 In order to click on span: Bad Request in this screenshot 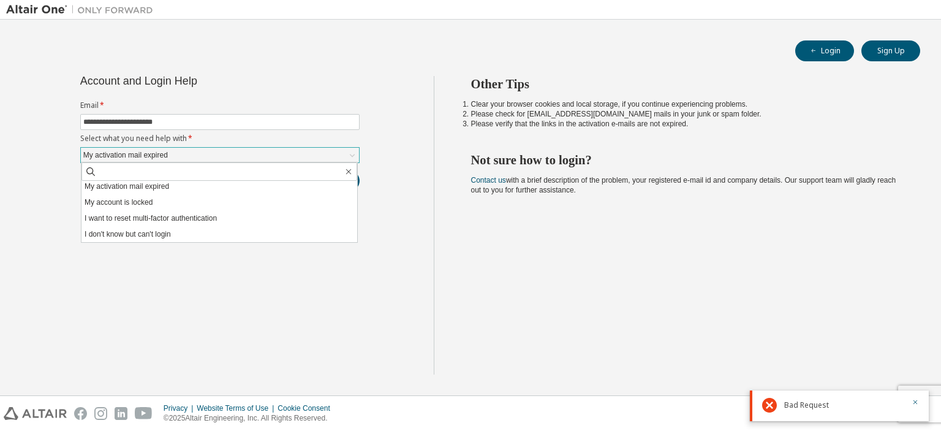, I will do `click(806, 405)`.